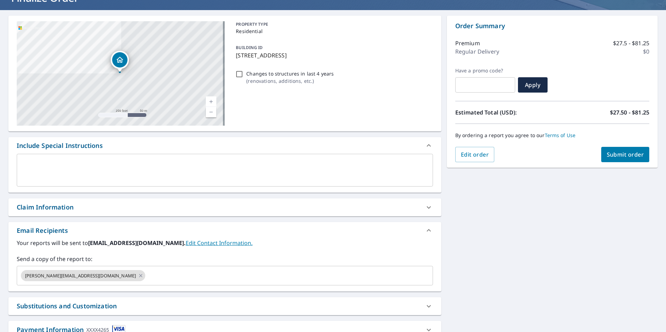 The width and height of the screenshot is (666, 332). What do you see at coordinates (532, 85) in the screenshot?
I see `span: Apply` at bounding box center [532, 85].